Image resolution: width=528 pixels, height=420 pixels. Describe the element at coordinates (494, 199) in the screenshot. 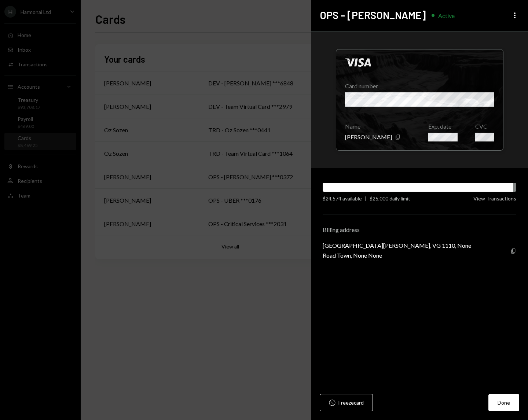

I see `button: View Transactions` at that location.